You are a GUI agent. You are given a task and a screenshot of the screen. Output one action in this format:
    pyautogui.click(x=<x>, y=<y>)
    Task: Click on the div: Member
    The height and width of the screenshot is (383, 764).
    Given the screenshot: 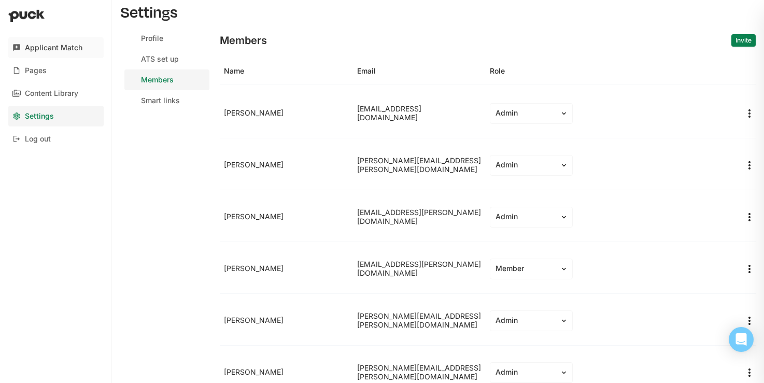 What is the action you would take?
    pyautogui.click(x=525, y=268)
    